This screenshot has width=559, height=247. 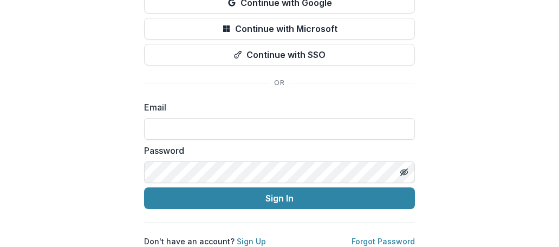 What do you see at coordinates (279, 198) in the screenshot?
I see `button: Sign In` at bounding box center [279, 198].